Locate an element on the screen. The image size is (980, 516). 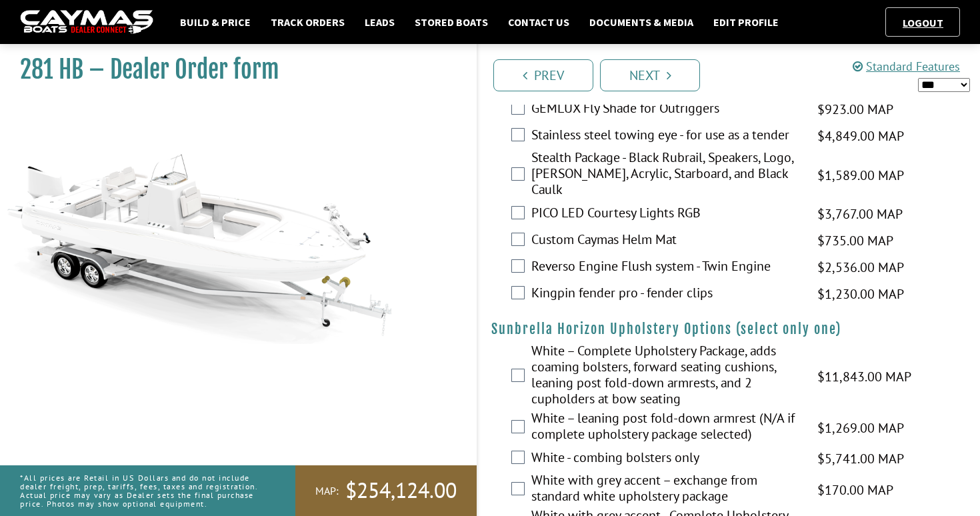
label: GEMLUX Fly Shade for Outriggers is located at coordinates (666, 110).